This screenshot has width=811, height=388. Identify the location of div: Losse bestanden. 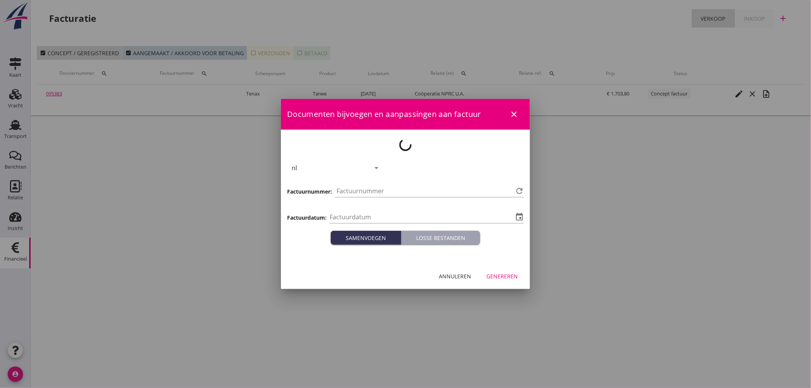
(441, 238).